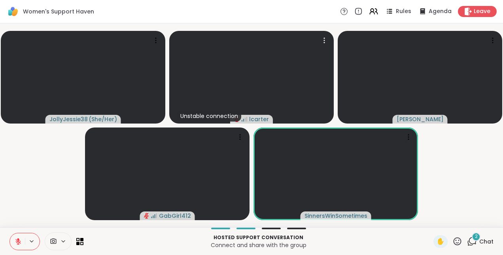 This screenshot has width=503, height=255. Describe the element at coordinates (68, 119) in the screenshot. I see `span: JollyJessie38` at that location.